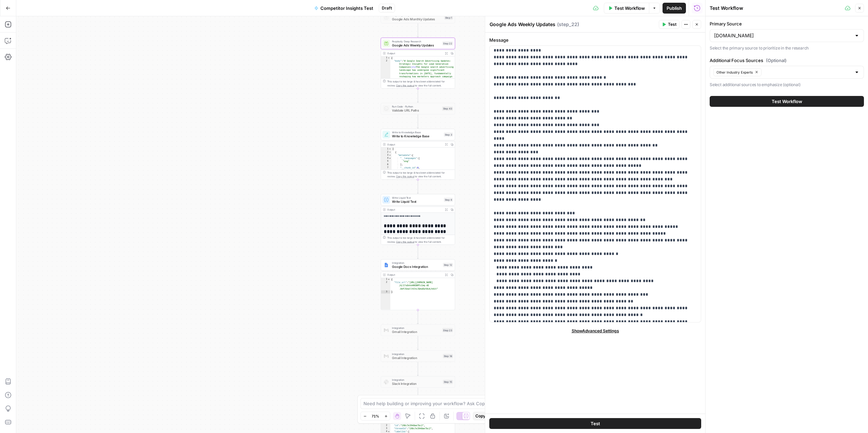 The height and width of the screenshot is (433, 868). I want to click on span: Show Advanced Settings, so click(595, 331).